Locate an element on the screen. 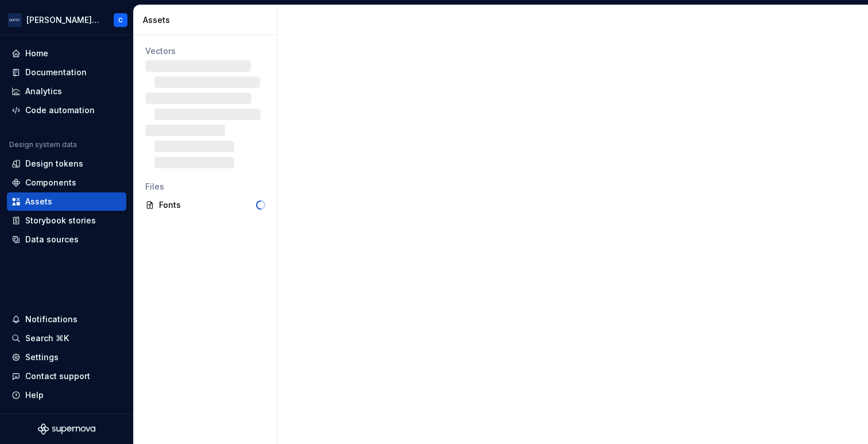  div: Documentation is located at coordinates (56, 73).